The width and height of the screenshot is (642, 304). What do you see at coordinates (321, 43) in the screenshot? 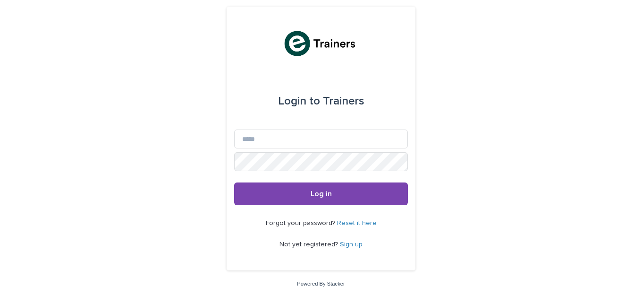
I see `img: K0CqGN7SDeD6s4JG8KQk` at bounding box center [321, 43].